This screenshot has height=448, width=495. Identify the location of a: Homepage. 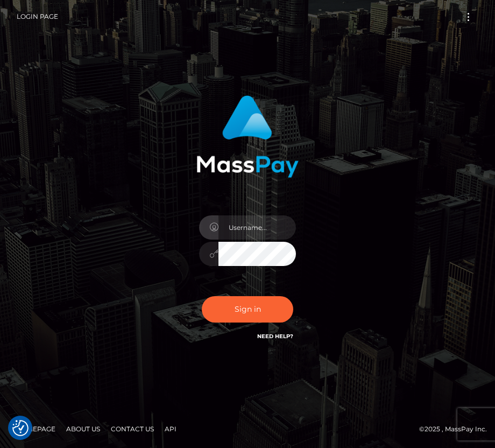
(36, 429).